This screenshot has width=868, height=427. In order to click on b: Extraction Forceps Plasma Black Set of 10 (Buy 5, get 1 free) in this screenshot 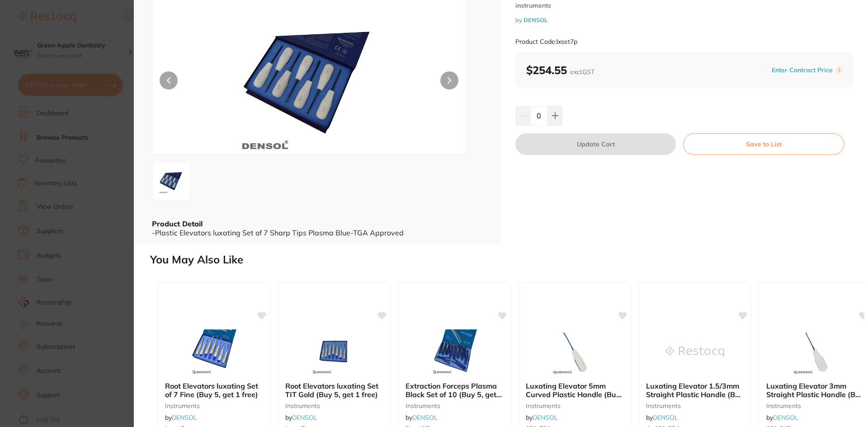, I will do `click(455, 390)`.